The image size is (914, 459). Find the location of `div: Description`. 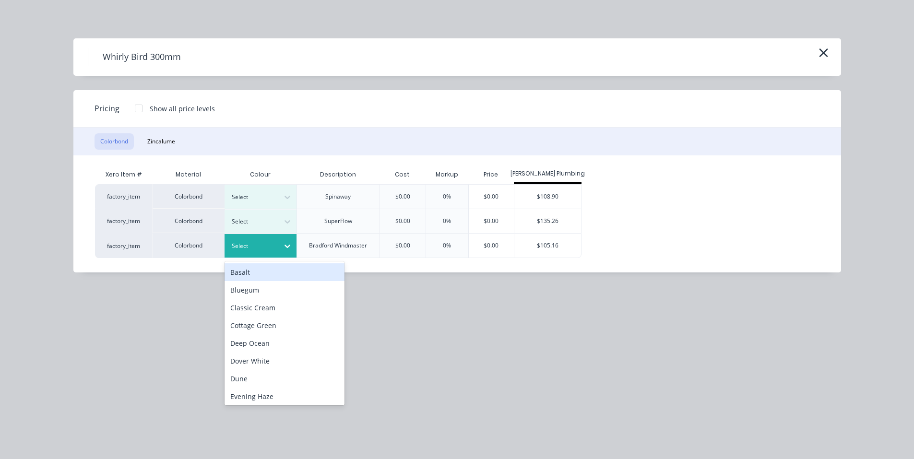

div: Description is located at coordinates (338, 175).